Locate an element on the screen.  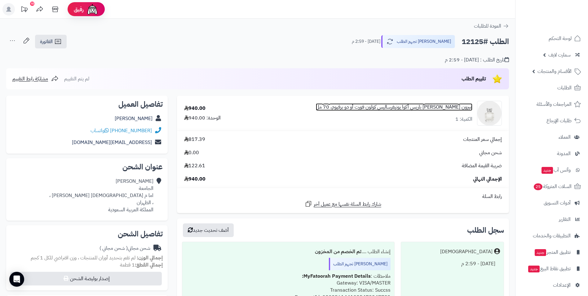
div: شحن مجاني is located at coordinates (125, 248).